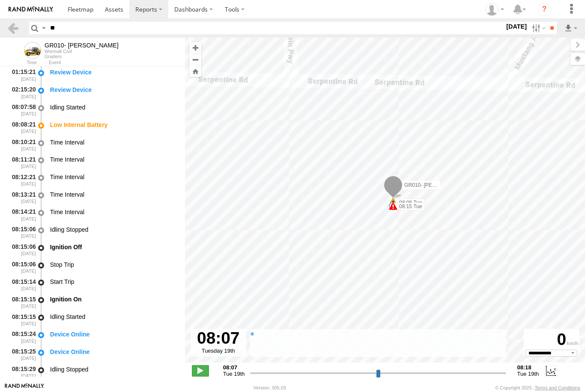 The height and width of the screenshot is (392, 585). What do you see at coordinates (195, 48) in the screenshot?
I see `button: Zoom in` at bounding box center [195, 48].